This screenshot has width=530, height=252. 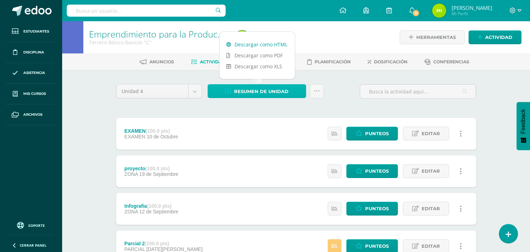 I want to click on span: Mis cursos, so click(x=35, y=94).